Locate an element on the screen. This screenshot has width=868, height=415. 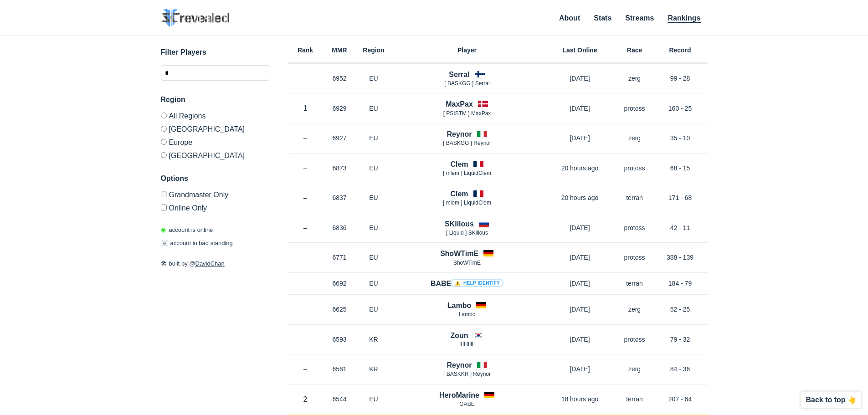
p: 6929 is located at coordinates (339, 109).